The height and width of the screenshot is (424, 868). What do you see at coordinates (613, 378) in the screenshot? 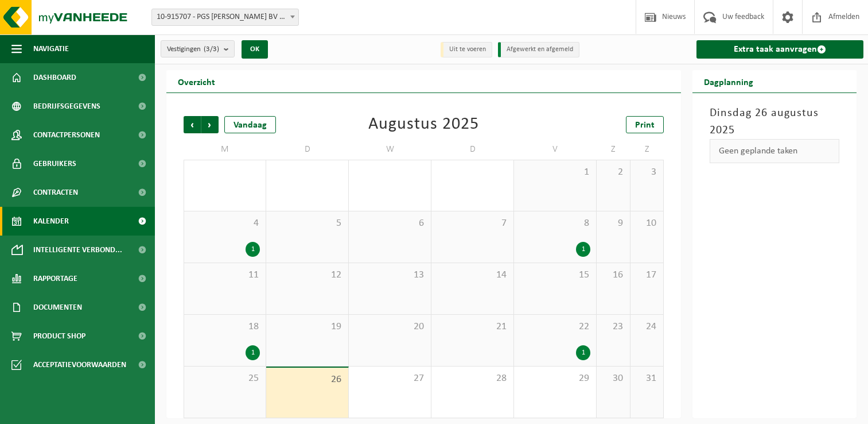
I see `span: 30` at bounding box center [613, 378].